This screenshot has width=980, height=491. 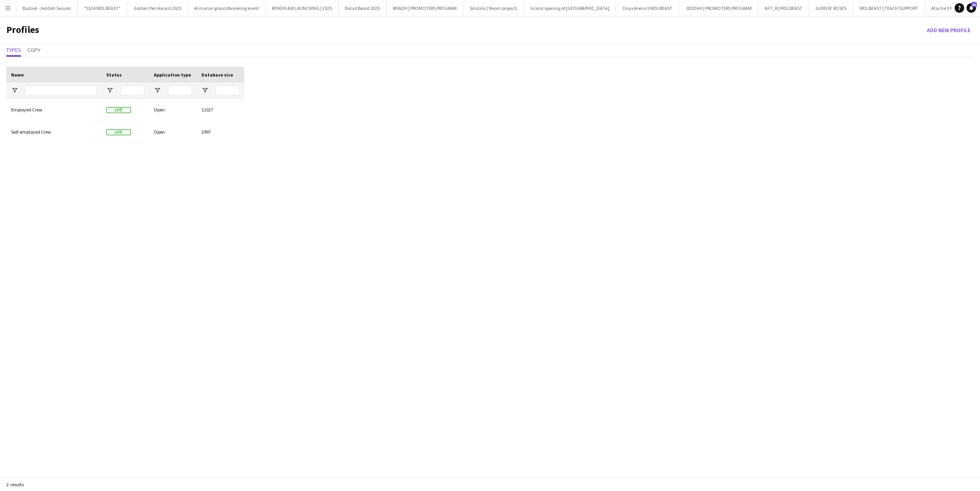 I want to click on h1: Profiles, so click(x=23, y=30).